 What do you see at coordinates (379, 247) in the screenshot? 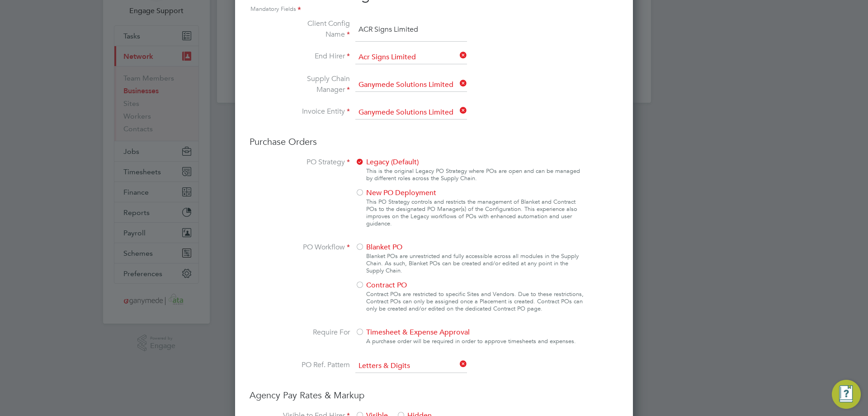
I see `span: Blanket PO` at bounding box center [379, 247].